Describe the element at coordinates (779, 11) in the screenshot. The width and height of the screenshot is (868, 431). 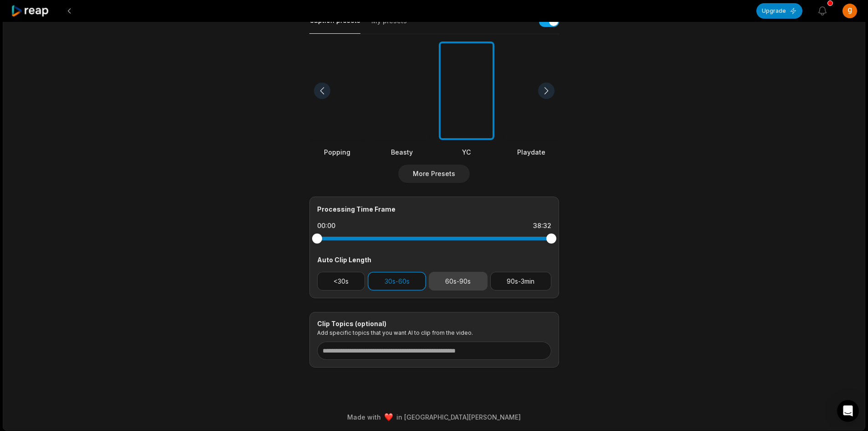
I see `button: Upgrade` at that location.